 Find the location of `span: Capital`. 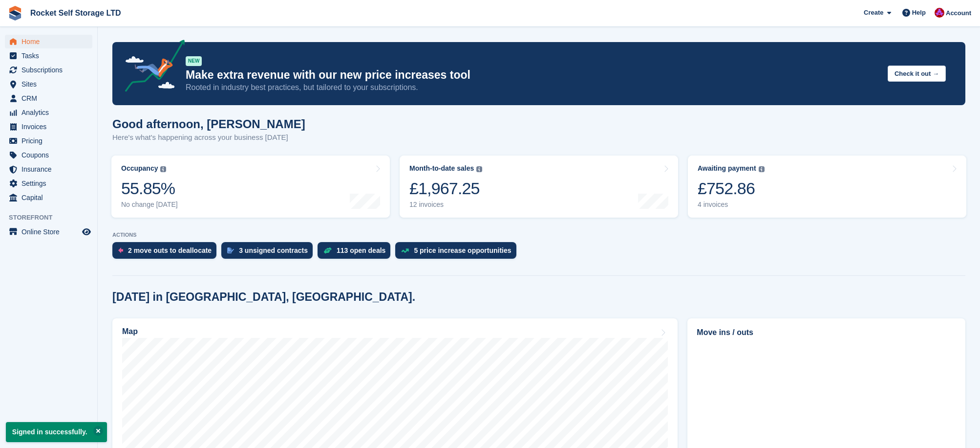

span: Capital is located at coordinates (51, 197).